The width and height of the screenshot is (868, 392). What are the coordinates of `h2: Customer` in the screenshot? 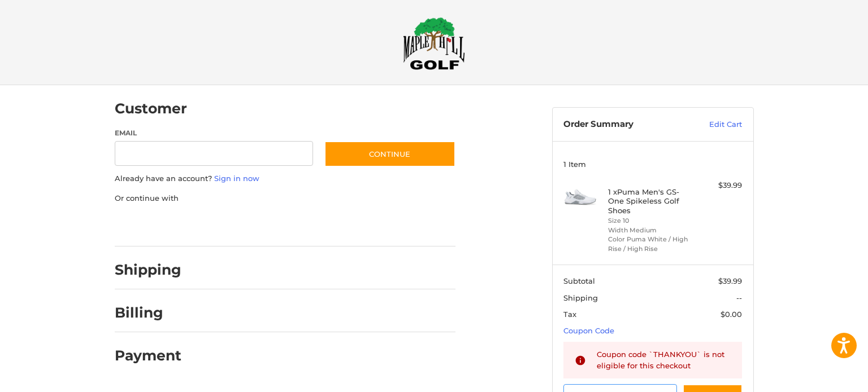 It's located at (151, 109).